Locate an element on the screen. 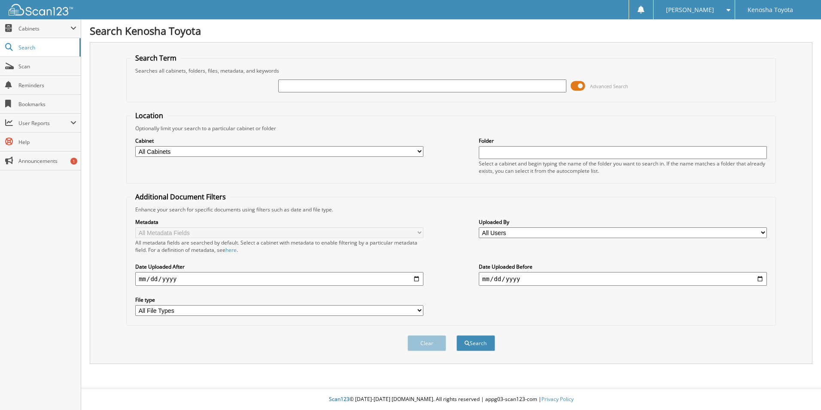  span: Announcements is located at coordinates (47, 161).